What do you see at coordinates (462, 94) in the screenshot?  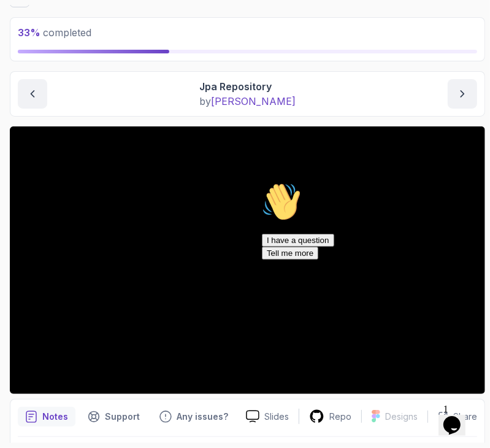 I see `button: next content` at bounding box center [462, 94].